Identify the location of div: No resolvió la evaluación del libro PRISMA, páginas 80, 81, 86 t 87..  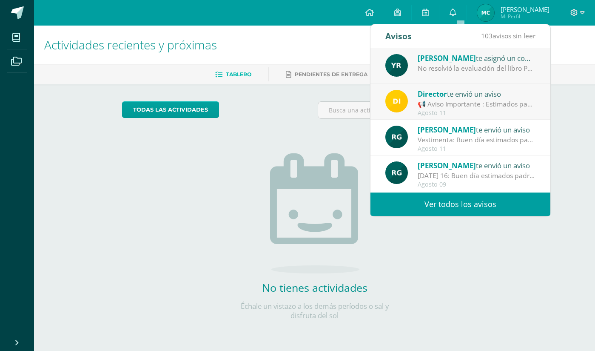
(477, 68).